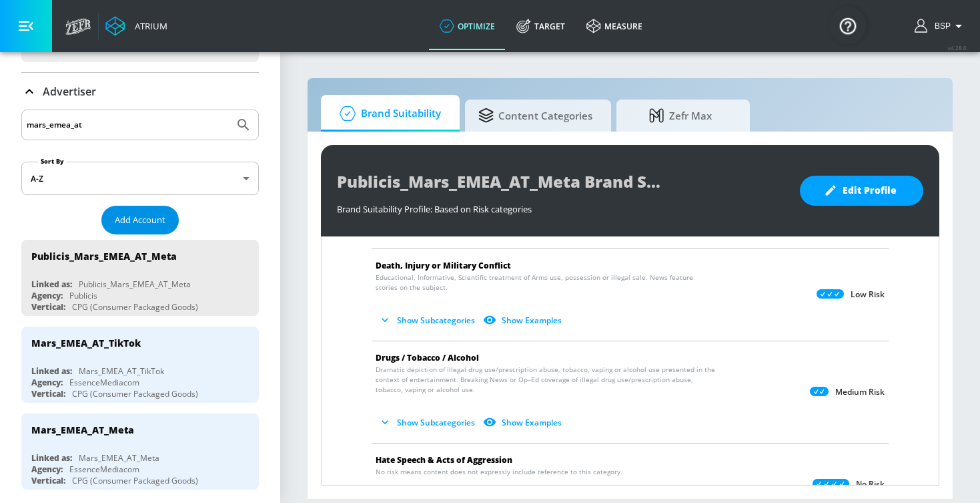  Describe the element at coordinates (467, 26) in the screenshot. I see `a: optimize` at that location.